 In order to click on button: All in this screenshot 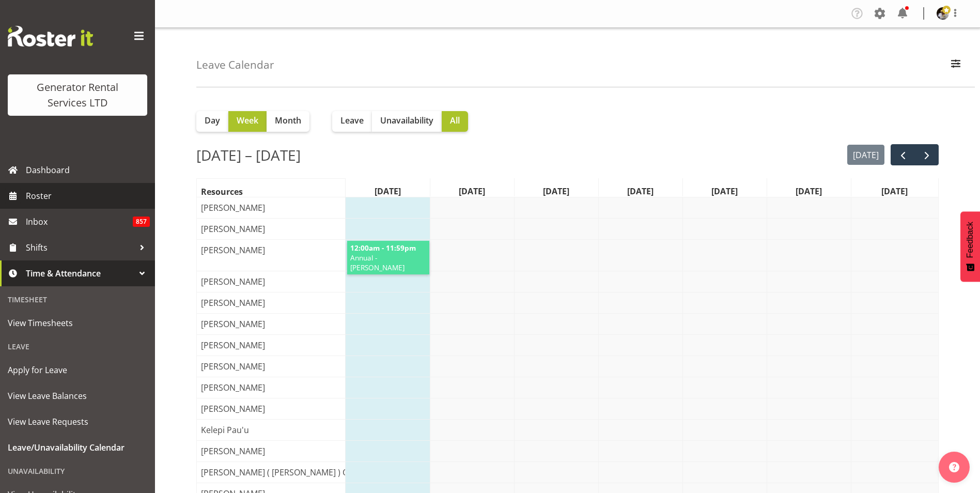, I will do `click(454, 121)`.